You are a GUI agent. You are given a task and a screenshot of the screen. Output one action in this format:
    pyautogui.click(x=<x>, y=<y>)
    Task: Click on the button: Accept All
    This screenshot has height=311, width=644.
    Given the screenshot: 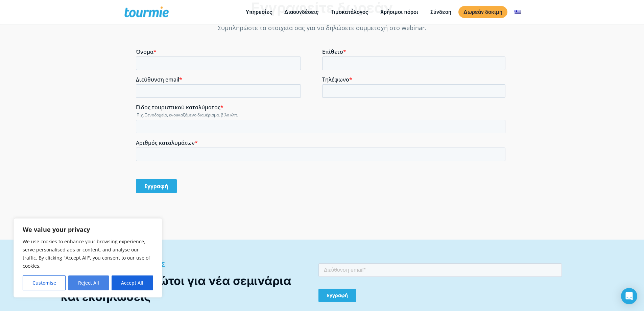 What is the action you would take?
    pyautogui.click(x=132, y=283)
    